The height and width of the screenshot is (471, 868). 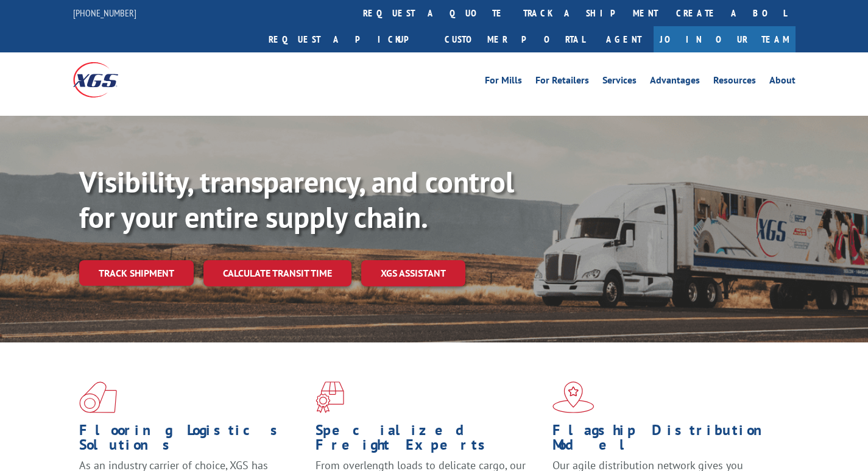 What do you see at coordinates (347, 39) in the screenshot?
I see `a: Request a pickup` at bounding box center [347, 39].